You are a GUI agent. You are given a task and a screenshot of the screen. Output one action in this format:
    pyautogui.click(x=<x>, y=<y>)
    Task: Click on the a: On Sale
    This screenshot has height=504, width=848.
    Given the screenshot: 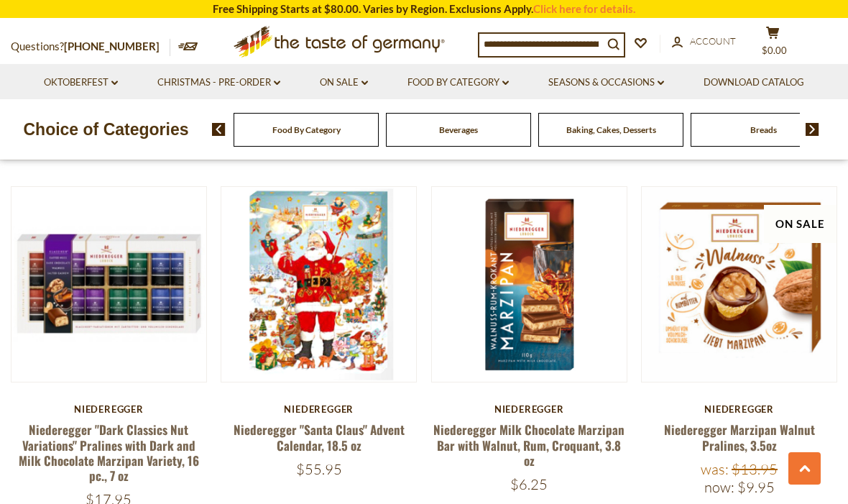 What is the action you would take?
    pyautogui.click(x=344, y=83)
    